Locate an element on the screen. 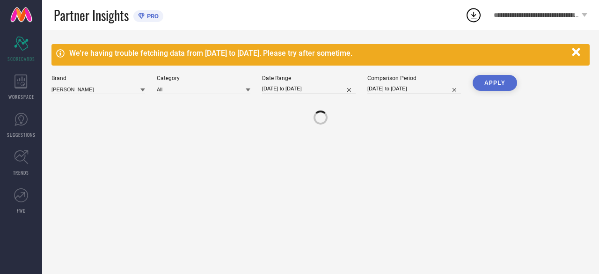  span: PRO is located at coordinates (152, 16).